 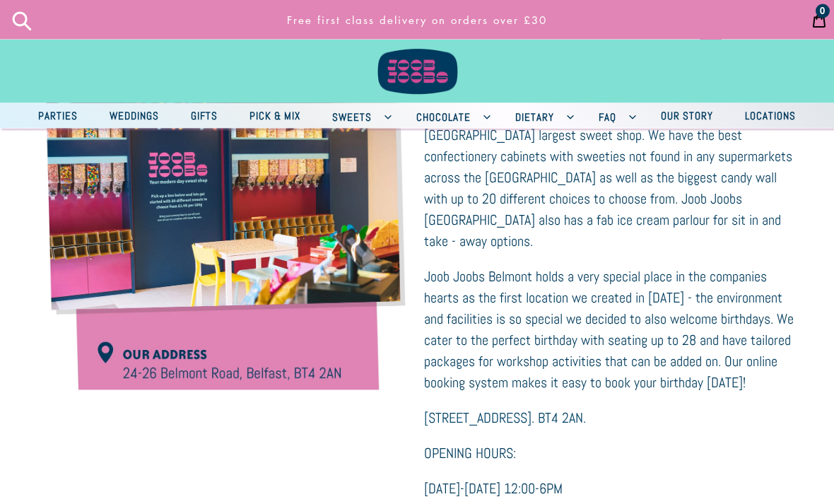 I want to click on img: Joob Joobs Belmont Road, so click(x=224, y=266).